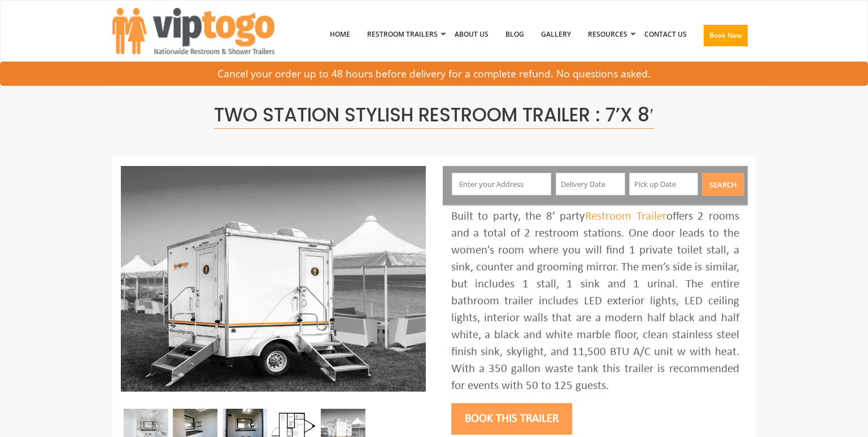 The width and height of the screenshot is (868, 437). What do you see at coordinates (608, 34) in the screenshot?
I see `a: Resources` at bounding box center [608, 34].